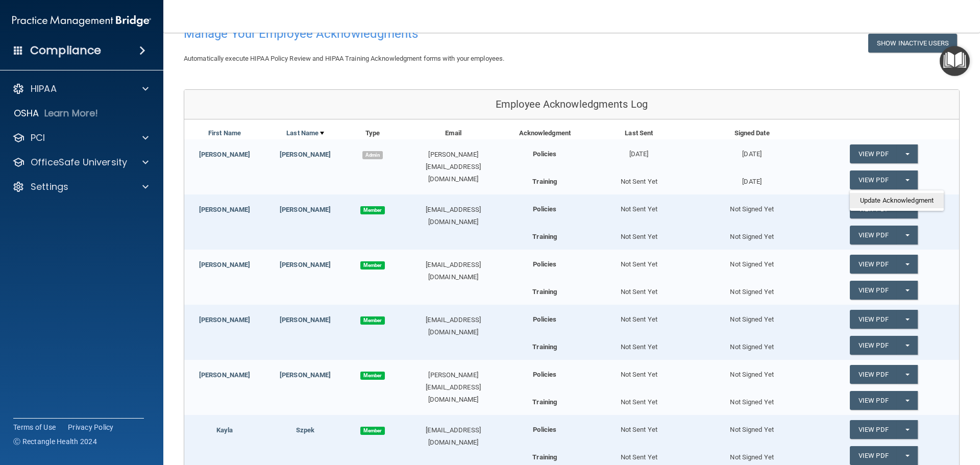  What do you see at coordinates (79, 163) in the screenshot?
I see `p: OfficeSafe University` at bounding box center [79, 163].